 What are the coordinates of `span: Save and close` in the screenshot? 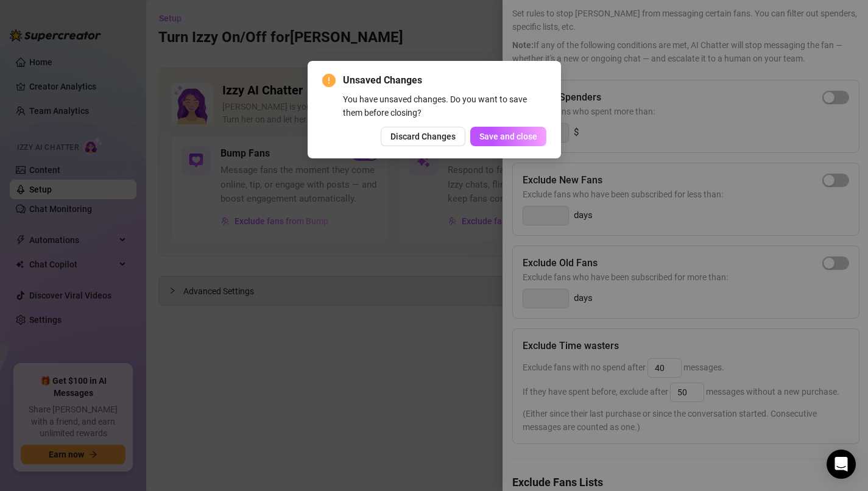 It's located at (508, 137).